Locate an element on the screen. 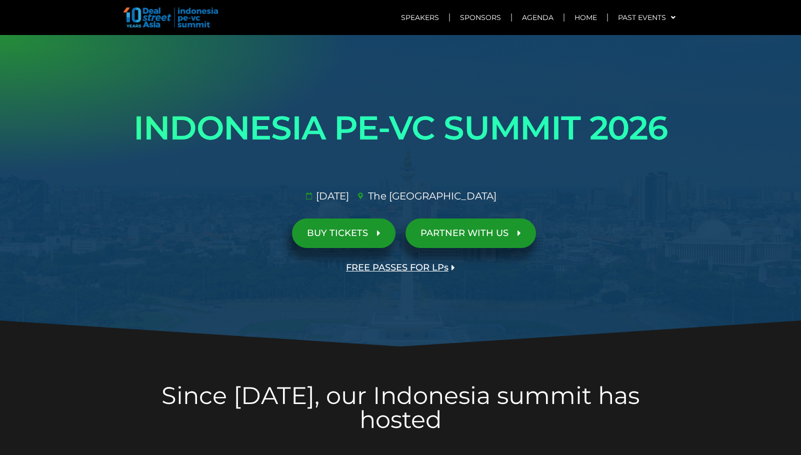 The height and width of the screenshot is (455, 801). span: FREE PASSES FOR LPs is located at coordinates (397, 267).